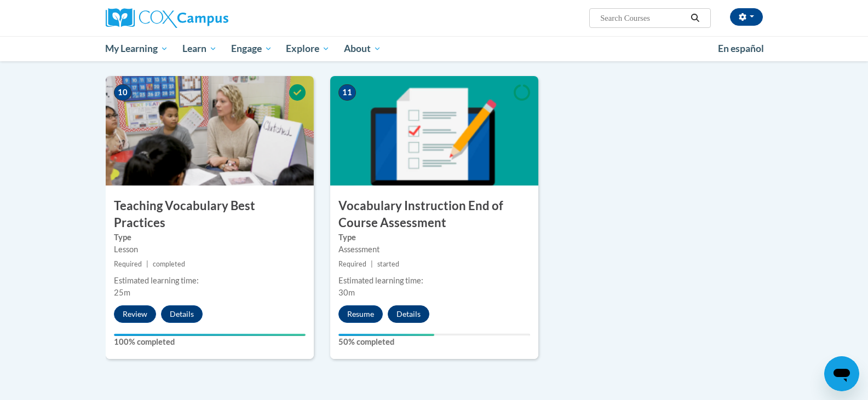 The image size is (868, 400). Describe the element at coordinates (137, 49) in the screenshot. I see `a: My Learning` at that location.